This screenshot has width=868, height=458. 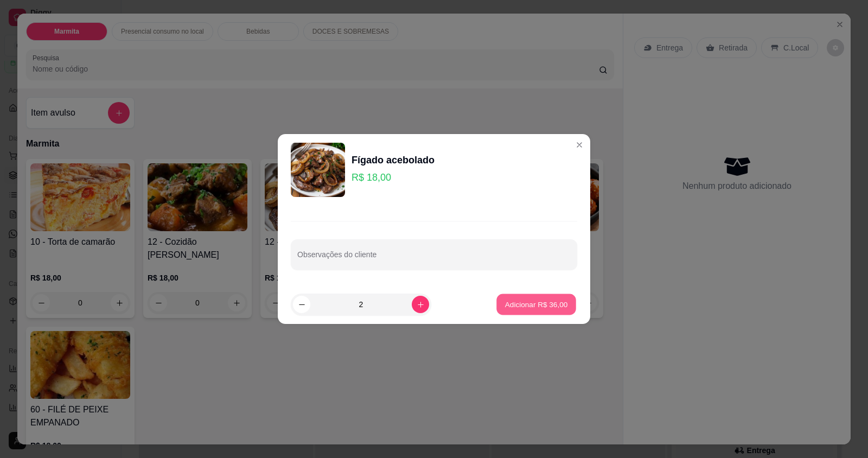 I want to click on p: Adicionar R$ 36,00, so click(x=536, y=304).